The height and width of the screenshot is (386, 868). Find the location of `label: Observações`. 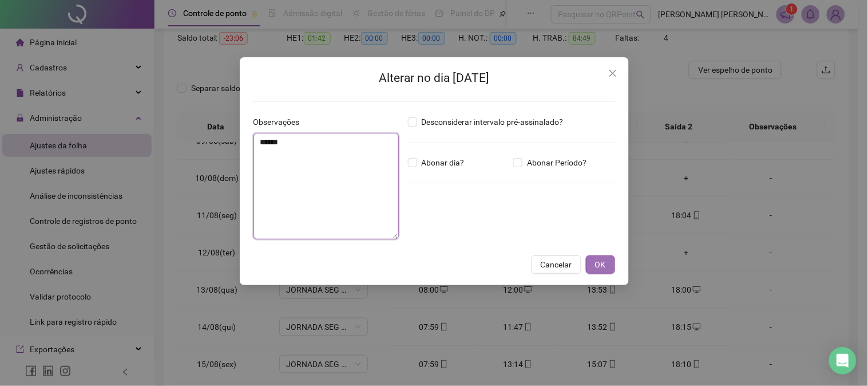

label: Observações is located at coordinates (280, 122).